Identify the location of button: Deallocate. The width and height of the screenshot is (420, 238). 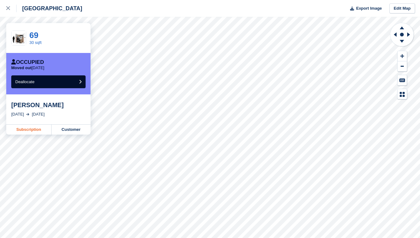
(48, 82).